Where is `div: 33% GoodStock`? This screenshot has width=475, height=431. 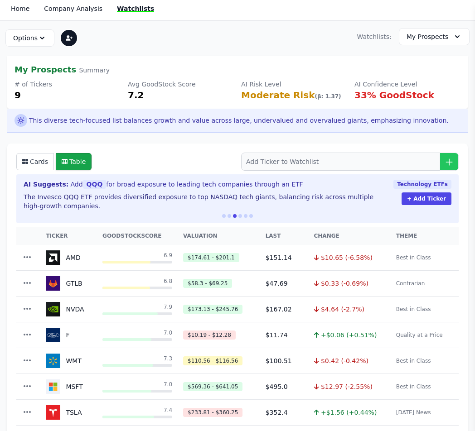 div: 33% GoodStock is located at coordinates (407, 95).